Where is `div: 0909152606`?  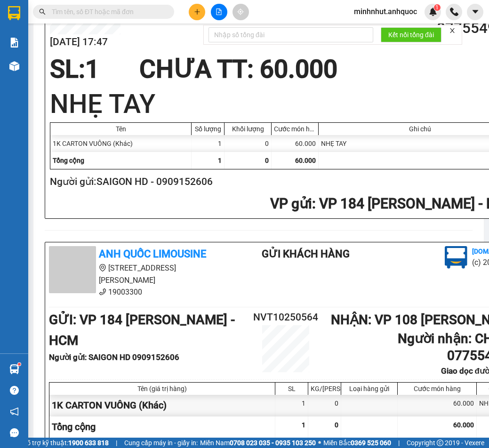
div: 0909152606 is located at coordinates (46, 60).